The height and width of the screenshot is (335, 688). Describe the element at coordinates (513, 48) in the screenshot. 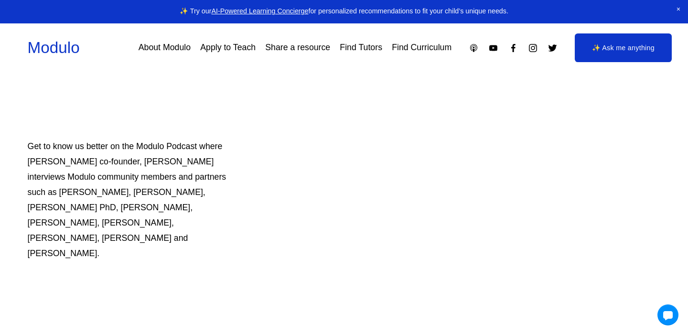

I see `a: Facebook` at that location.